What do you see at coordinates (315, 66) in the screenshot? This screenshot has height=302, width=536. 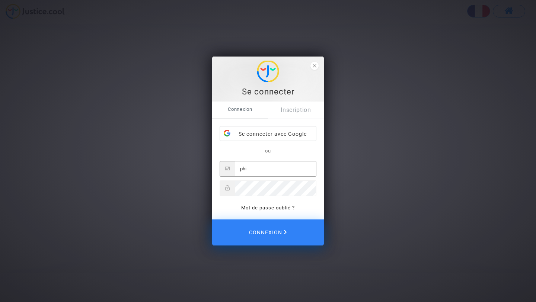 I see `span: close` at bounding box center [315, 66].